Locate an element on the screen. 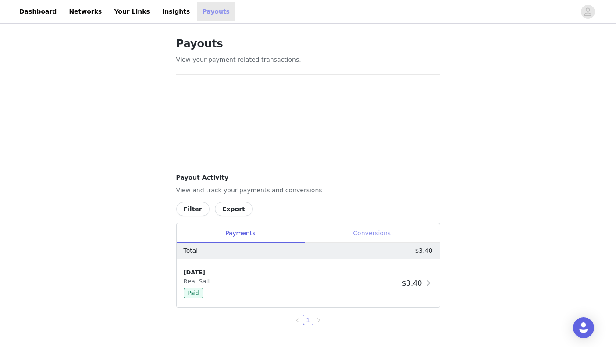 This screenshot has width=616, height=347. span: Paid is located at coordinates (193, 293).